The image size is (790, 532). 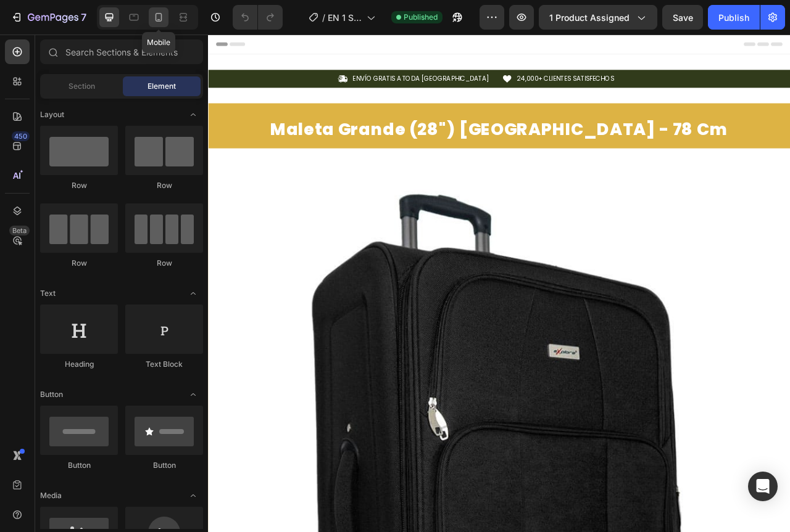 I want to click on input: Search Sections & Elements, so click(x=122, y=52).